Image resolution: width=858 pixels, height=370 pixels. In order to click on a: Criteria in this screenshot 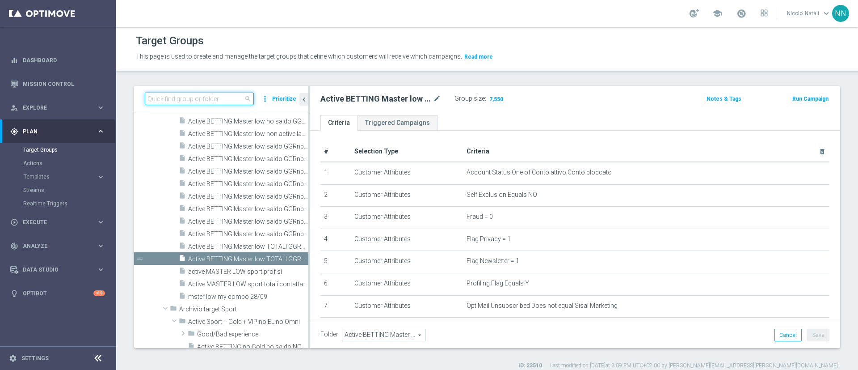, I will do `click(339, 122)`.